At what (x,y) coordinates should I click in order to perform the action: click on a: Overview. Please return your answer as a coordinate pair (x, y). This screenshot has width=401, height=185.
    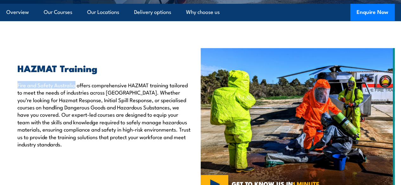
    Looking at the image, I should click on (17, 12).